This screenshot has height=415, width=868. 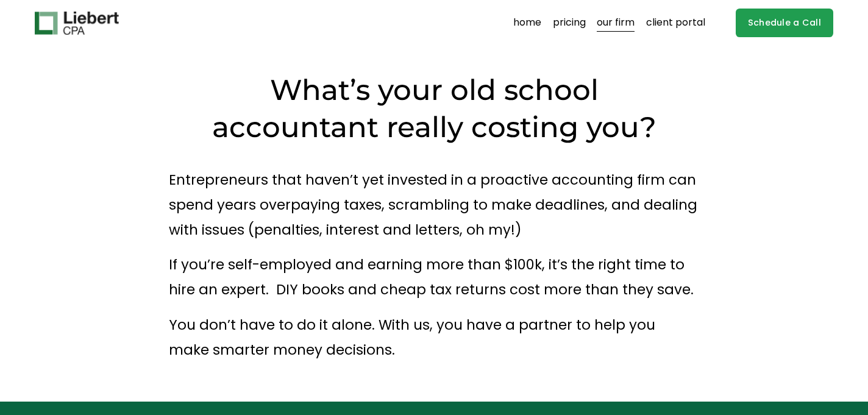 What do you see at coordinates (434, 277) in the screenshot?
I see `p: If you’re self-employed and earning more than $100k, it’s the right time to hire an expert. DIY b...` at bounding box center [434, 277].